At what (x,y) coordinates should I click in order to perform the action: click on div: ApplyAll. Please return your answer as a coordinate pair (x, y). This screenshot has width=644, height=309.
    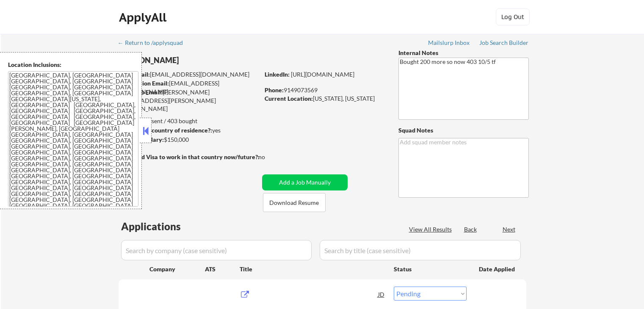
    Looking at the image, I should click on (144, 17).